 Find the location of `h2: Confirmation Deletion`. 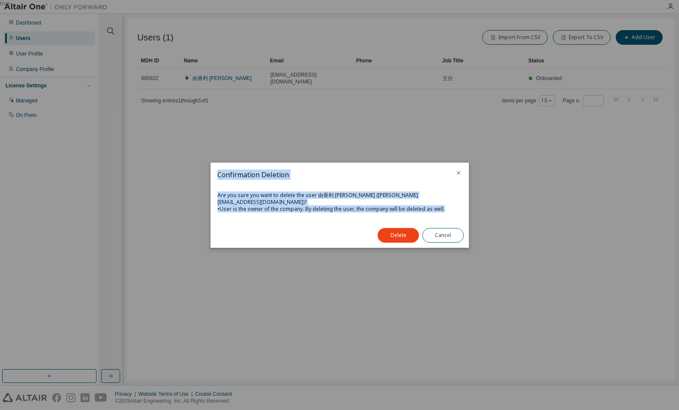

h2: Confirmation Deletion is located at coordinates (329, 175).